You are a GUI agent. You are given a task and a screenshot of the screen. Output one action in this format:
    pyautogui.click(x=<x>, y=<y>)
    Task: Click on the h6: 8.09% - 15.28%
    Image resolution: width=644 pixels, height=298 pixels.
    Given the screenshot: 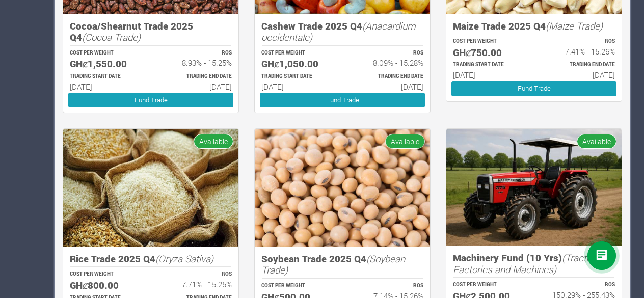 What is the action you would take?
    pyautogui.click(x=387, y=62)
    